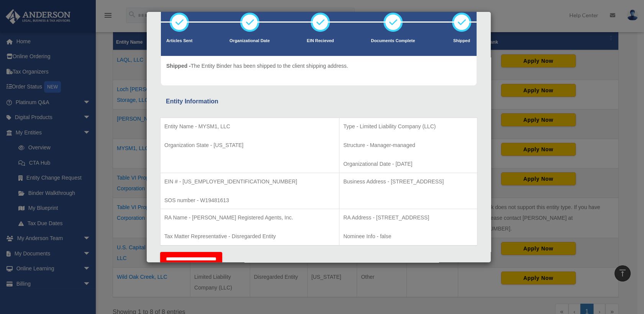  What do you see at coordinates (250, 127) in the screenshot?
I see `p: Entity Name - MYSM1, LLC` at bounding box center [250, 127].